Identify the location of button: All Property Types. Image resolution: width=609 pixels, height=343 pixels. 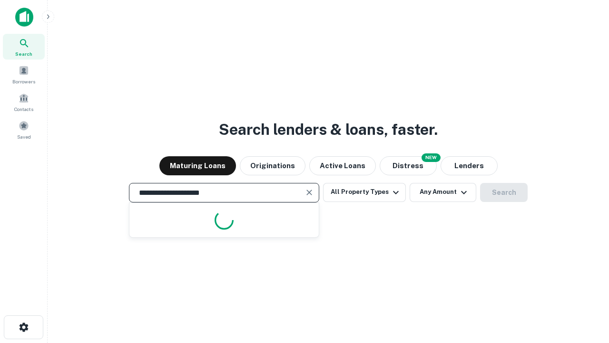
(365, 192).